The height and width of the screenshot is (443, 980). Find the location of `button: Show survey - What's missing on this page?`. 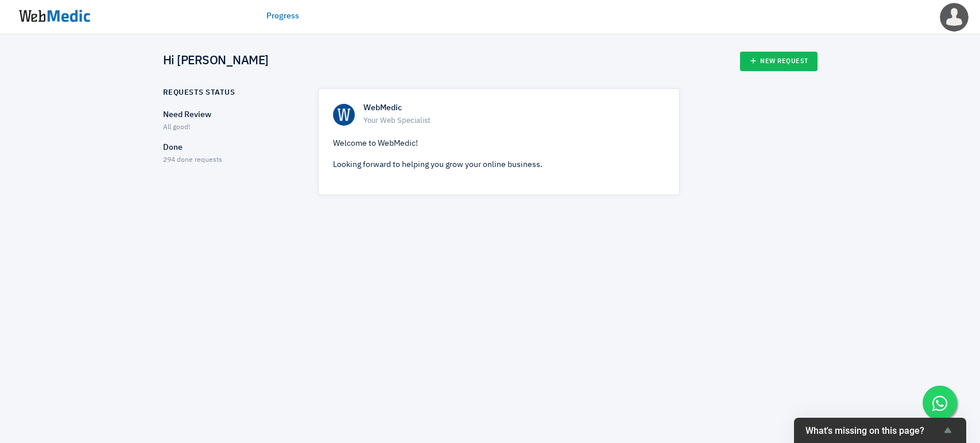

button: Show survey - What's missing on this page? is located at coordinates (880, 430).